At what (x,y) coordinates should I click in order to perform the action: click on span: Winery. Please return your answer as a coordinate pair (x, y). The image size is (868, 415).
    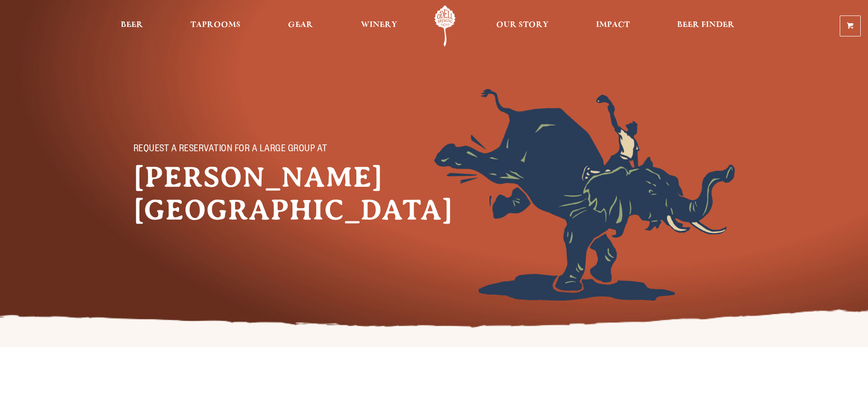
    Looking at the image, I should click on (379, 25).